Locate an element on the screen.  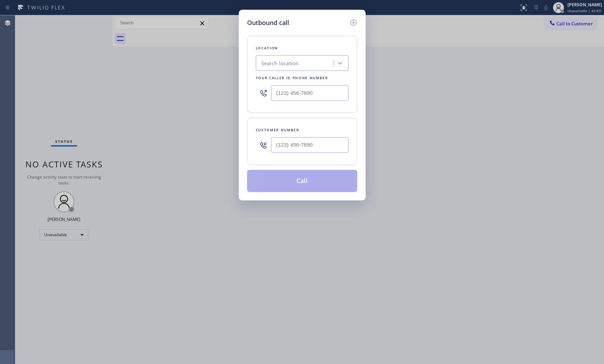
h5: Outbound call is located at coordinates (268, 22).